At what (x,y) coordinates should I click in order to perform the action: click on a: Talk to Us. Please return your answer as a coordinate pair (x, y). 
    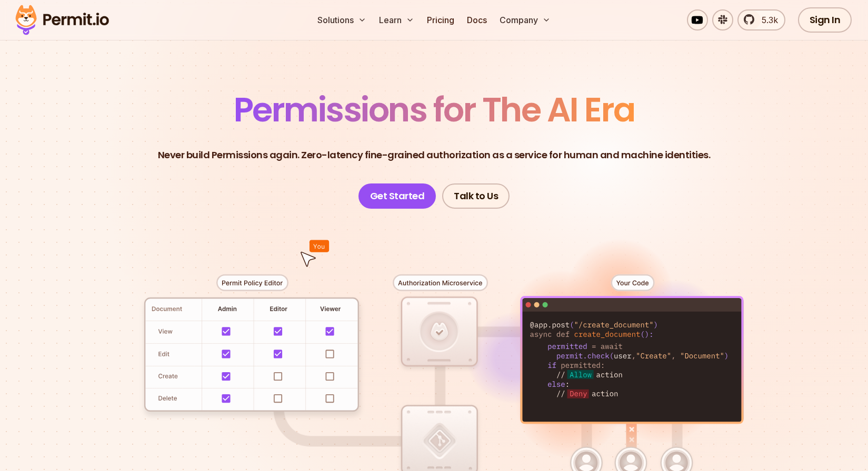
    Looking at the image, I should click on (475, 196).